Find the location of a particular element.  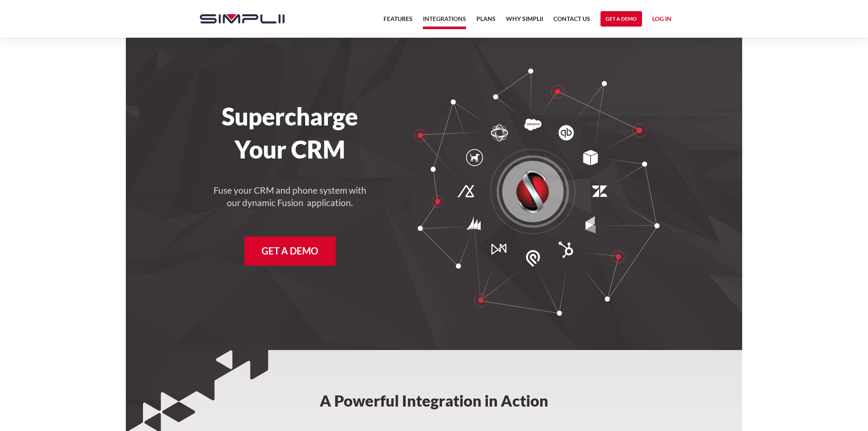

a: Log in is located at coordinates (662, 20).